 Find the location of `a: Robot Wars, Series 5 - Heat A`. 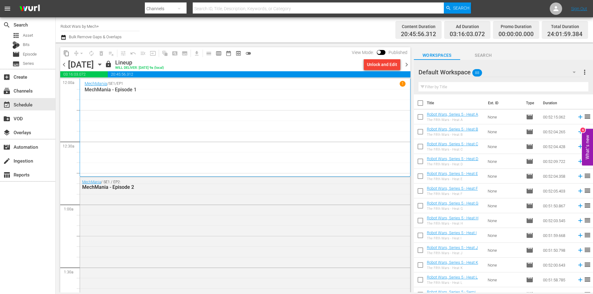

a: Robot Wars, Series 5 - Heat A is located at coordinates (452, 114).